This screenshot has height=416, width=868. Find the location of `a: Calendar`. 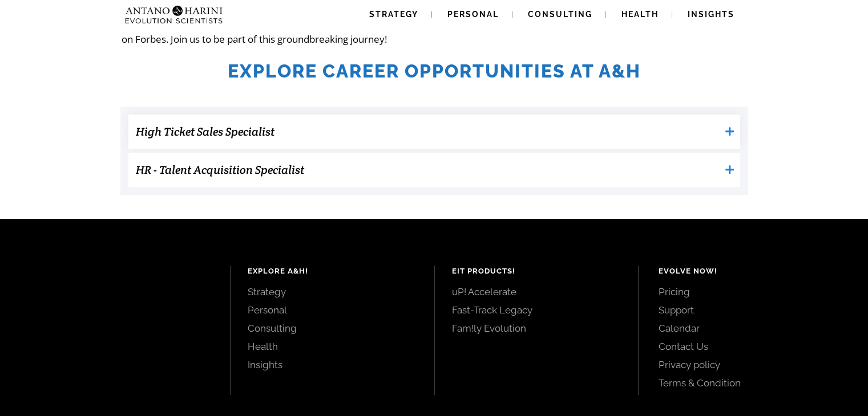

a: Calendar is located at coordinates (751, 329).